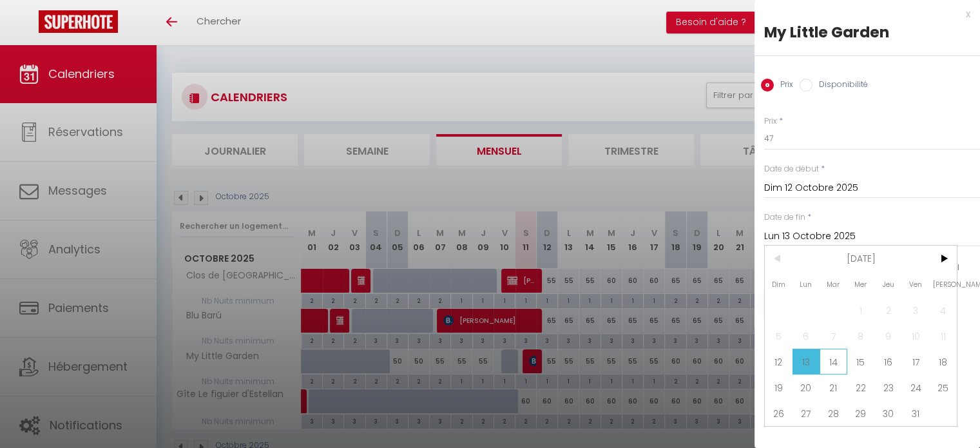 The height and width of the screenshot is (448, 980). I want to click on span: 10, so click(916, 336).